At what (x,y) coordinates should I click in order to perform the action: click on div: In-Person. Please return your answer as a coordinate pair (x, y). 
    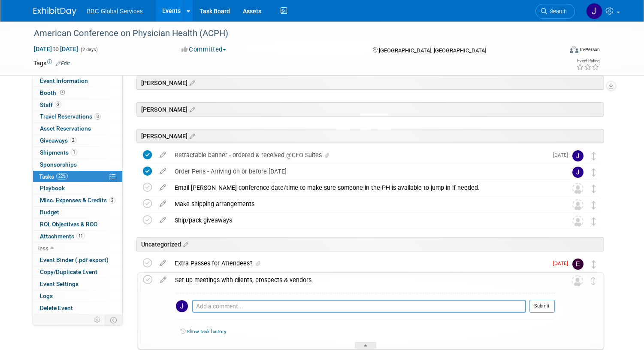
    Looking at the image, I should click on (589, 49).